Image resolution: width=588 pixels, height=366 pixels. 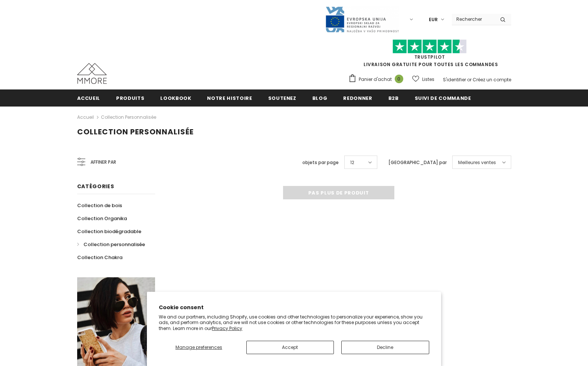 What do you see at coordinates (175, 98) in the screenshot?
I see `a: Lookbook` at bounding box center [175, 98].